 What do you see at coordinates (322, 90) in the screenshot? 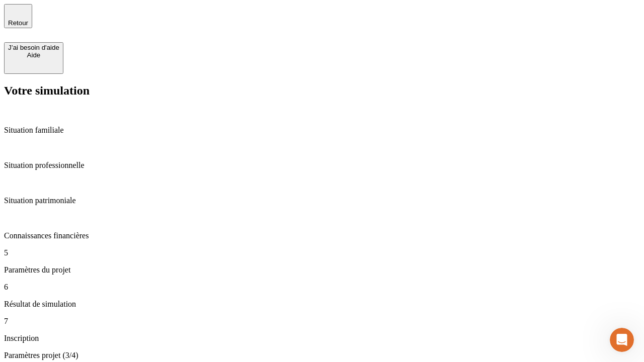
I see `h2: Votre simulation` at bounding box center [322, 90].